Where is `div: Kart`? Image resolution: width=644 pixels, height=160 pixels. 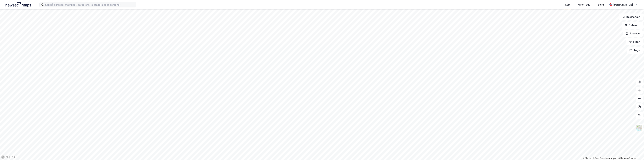 div: Kart is located at coordinates (568, 4).